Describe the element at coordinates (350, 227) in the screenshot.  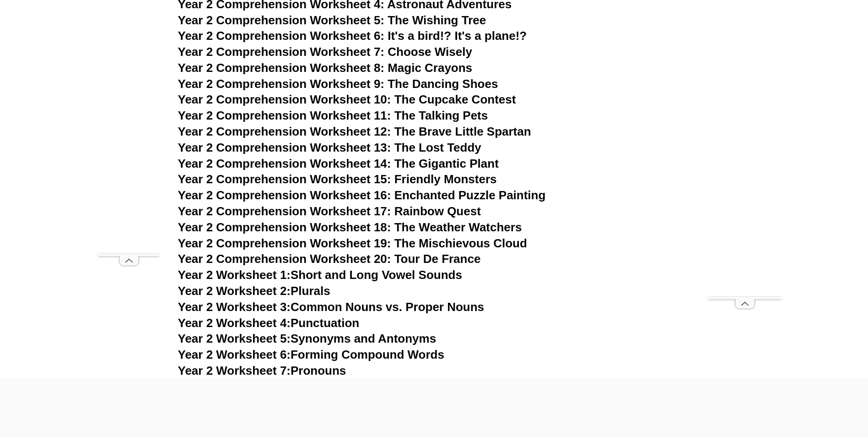
I see `span: Year 2 Comprehension Worksheet 18: The Weather Watchers` at that location.